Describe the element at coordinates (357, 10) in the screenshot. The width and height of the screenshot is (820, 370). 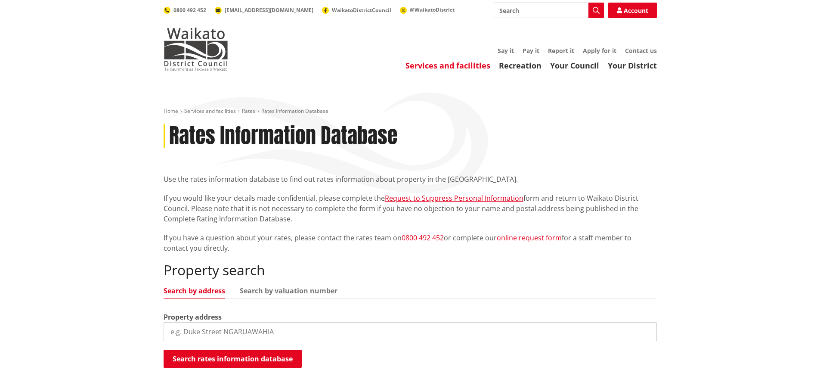
I see `a: WaikatoDistrictCouncil` at that location.